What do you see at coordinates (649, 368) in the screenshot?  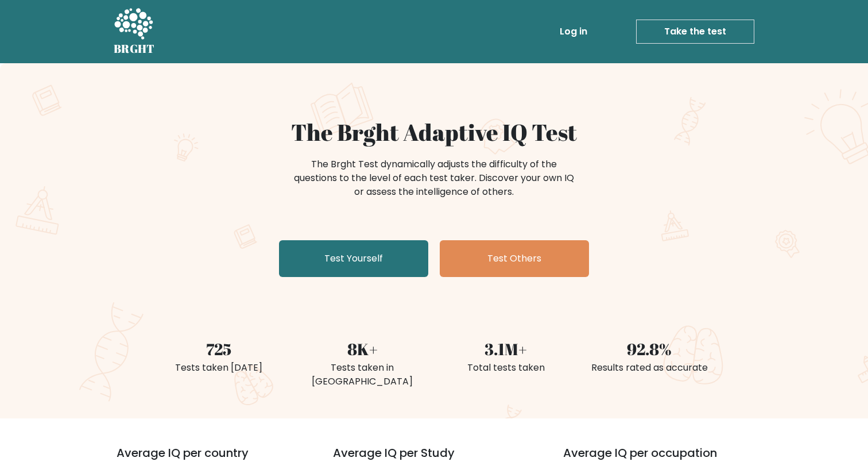 I see `div: Results rated as accurate` at bounding box center [649, 368].